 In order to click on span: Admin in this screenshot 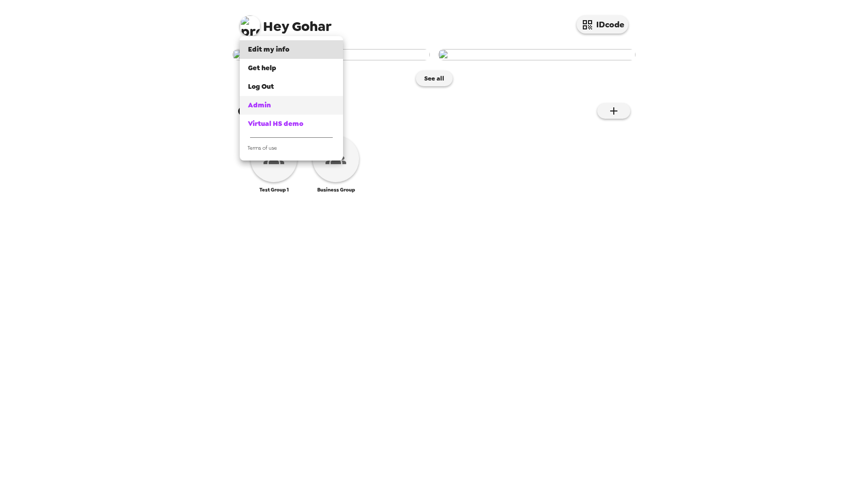, I will do `click(259, 105)`.